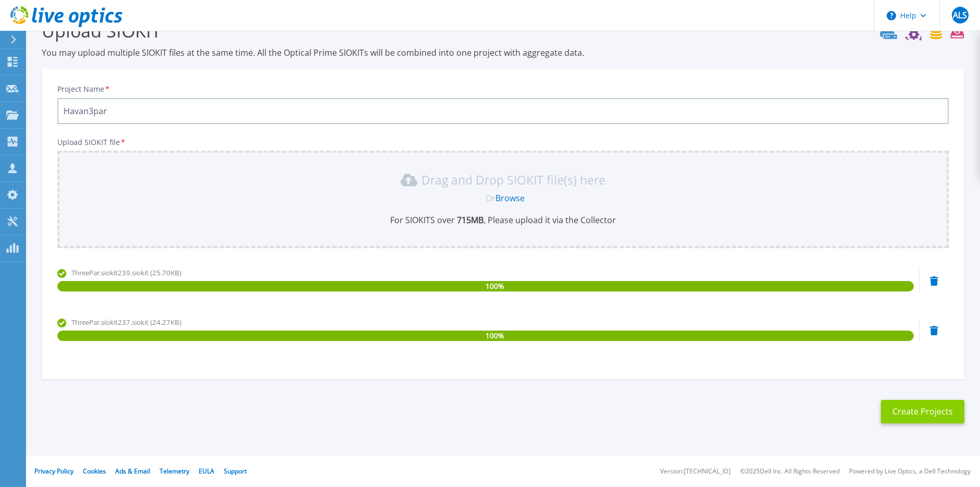 This screenshot has width=980, height=487. What do you see at coordinates (206, 471) in the screenshot?
I see `a: EULA` at bounding box center [206, 471].